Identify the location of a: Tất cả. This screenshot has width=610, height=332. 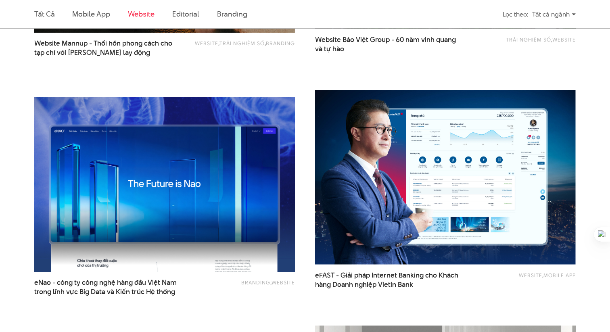
(44, 14).